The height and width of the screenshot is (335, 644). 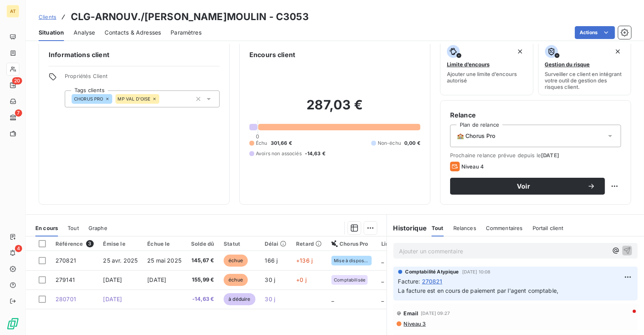 What do you see at coordinates (548, 228) in the screenshot?
I see `span: Portail client` at bounding box center [548, 228].